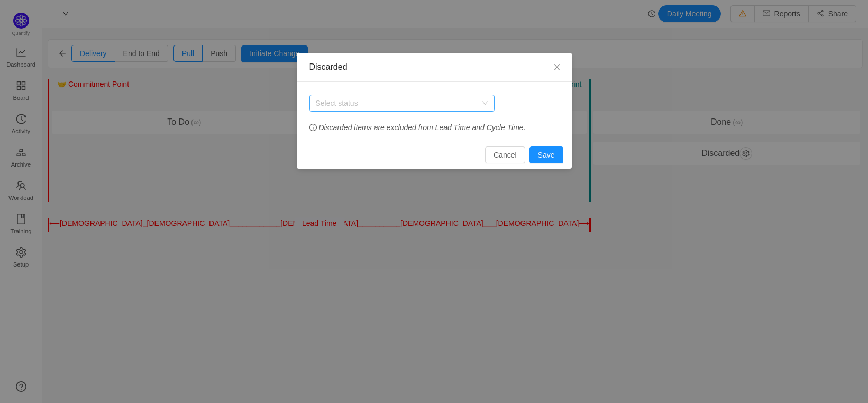 This screenshot has width=868, height=403. What do you see at coordinates (421, 127) in the screenshot?
I see `em: Discarded items are excluded from Lead Time and Cycle Time.` at bounding box center [421, 127].